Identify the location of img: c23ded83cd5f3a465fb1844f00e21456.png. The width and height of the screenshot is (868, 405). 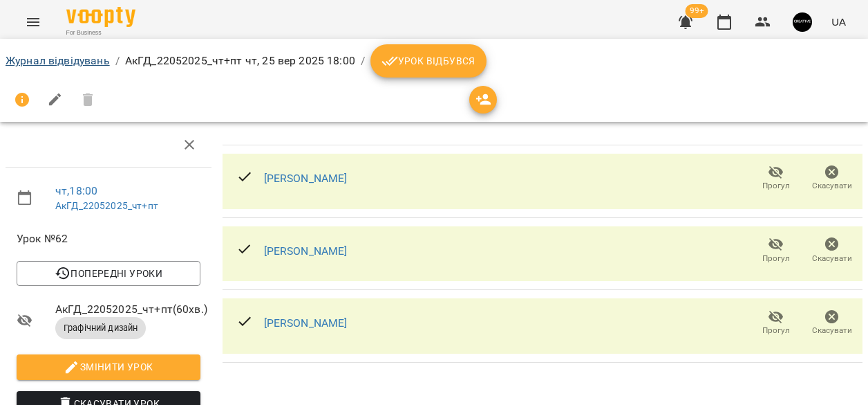
(802, 22).